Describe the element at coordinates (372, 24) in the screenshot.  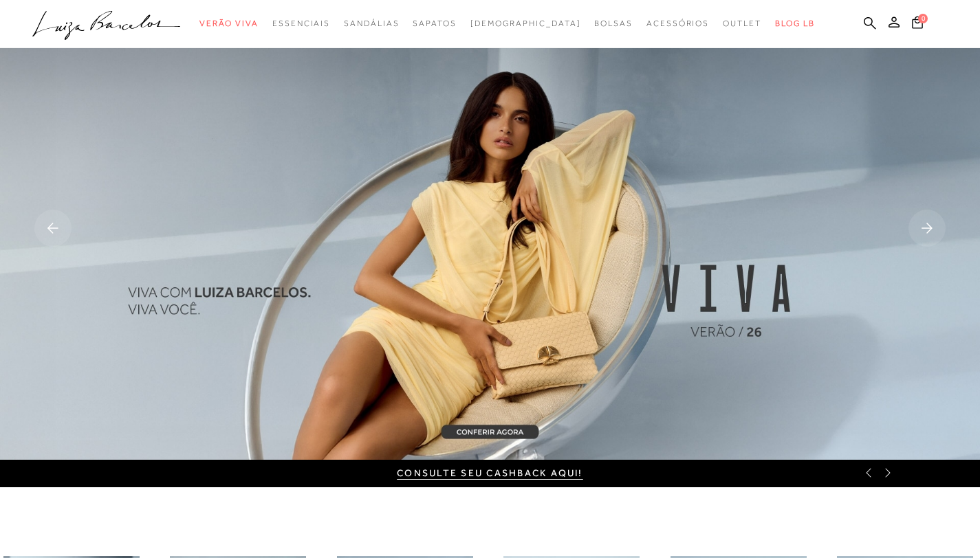
I see `span: Sandálias` at that location.